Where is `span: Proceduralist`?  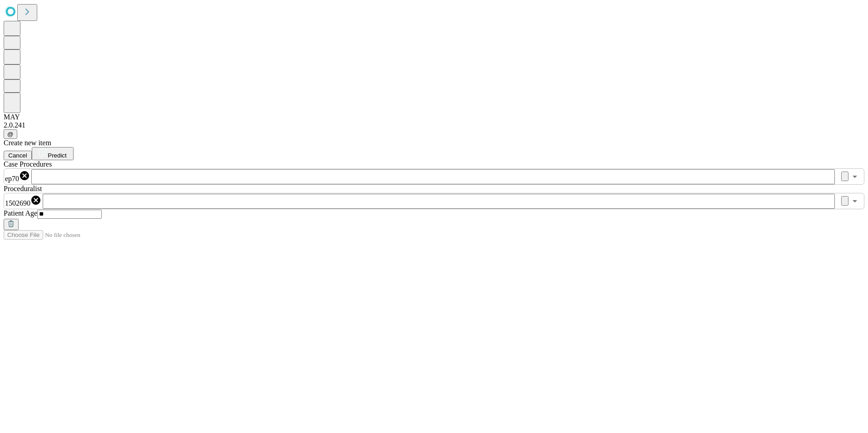
span: Proceduralist is located at coordinates (23, 188).